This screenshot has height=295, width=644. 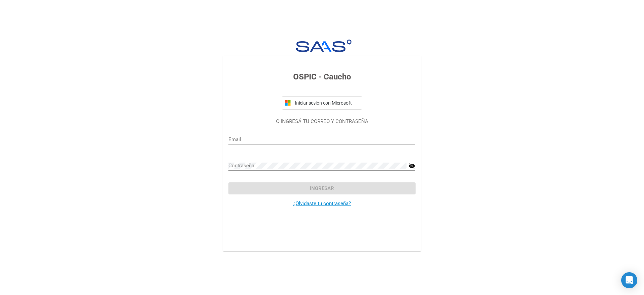 What do you see at coordinates (412, 166) in the screenshot?
I see `mat-icon: visibility_off` at bounding box center [412, 166].